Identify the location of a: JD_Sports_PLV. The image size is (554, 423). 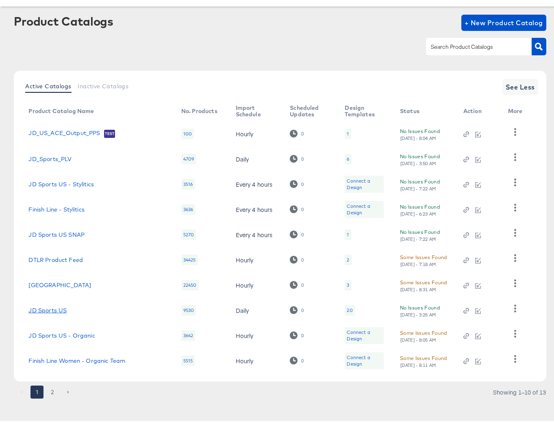
(50, 156).